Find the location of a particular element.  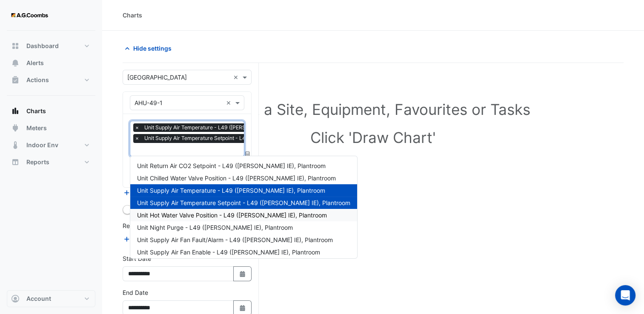

span: Dashboard is located at coordinates (43, 46).